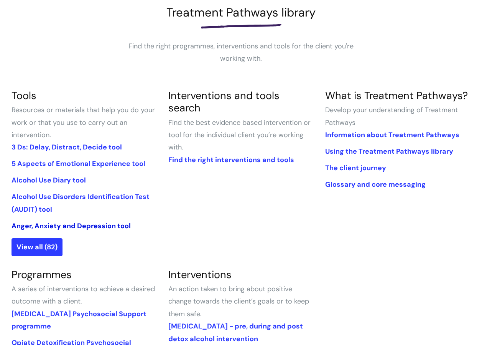 This screenshot has height=345, width=482. I want to click on a: Glossary and core messaging, so click(376, 184).